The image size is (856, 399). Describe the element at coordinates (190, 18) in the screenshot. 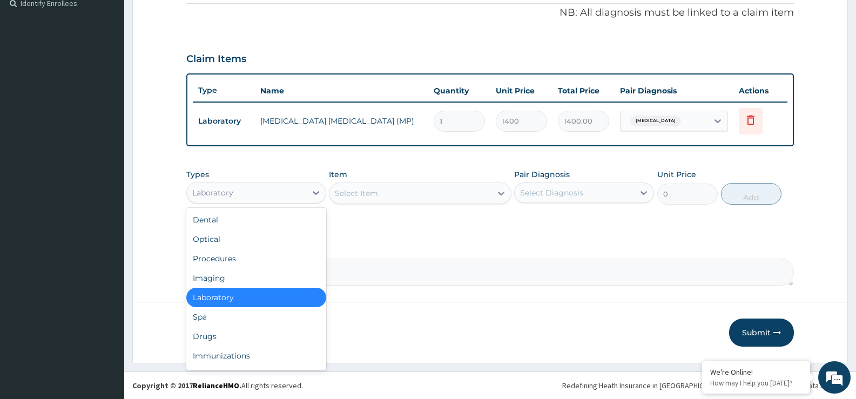

I see `div: Minimize live chat window` at that location.